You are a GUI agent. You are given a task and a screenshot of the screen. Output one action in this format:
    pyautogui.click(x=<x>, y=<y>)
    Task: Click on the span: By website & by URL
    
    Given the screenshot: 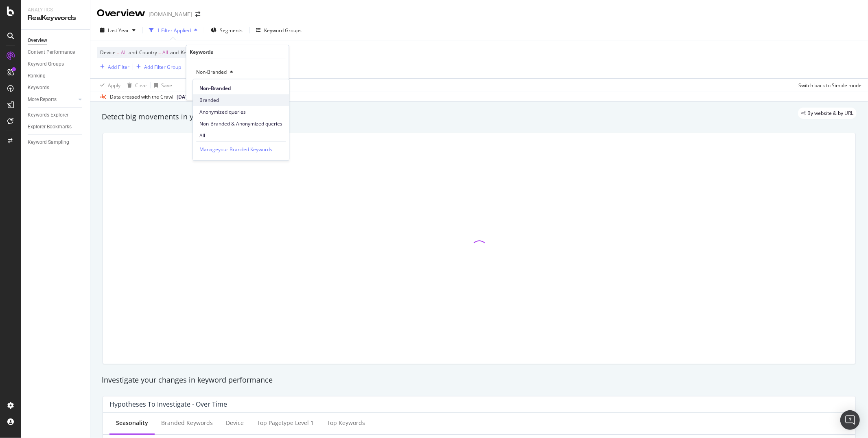 What is the action you would take?
    pyautogui.click(x=830, y=113)
    